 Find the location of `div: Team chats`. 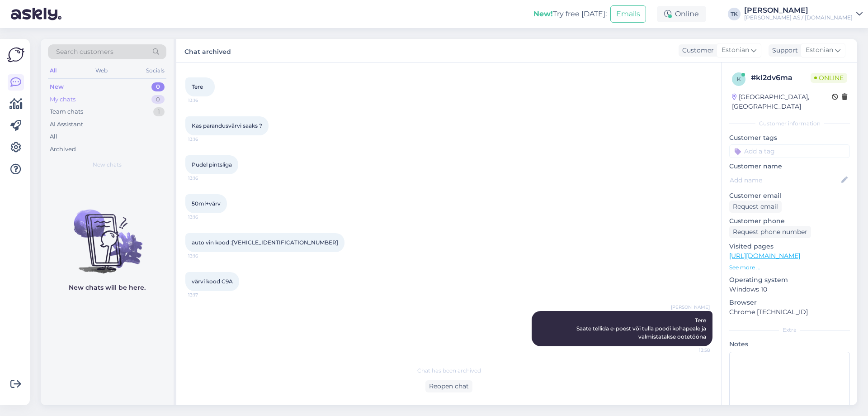

div: Team chats is located at coordinates (66, 112).